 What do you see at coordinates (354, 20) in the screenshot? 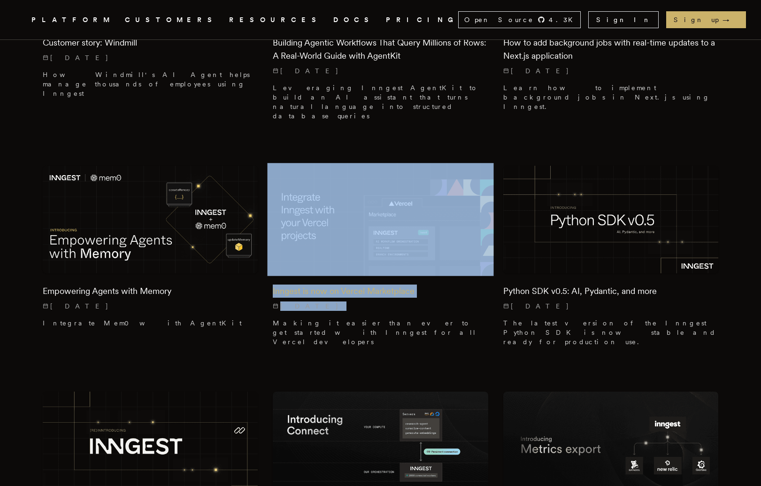
I see `a: DOCS` at bounding box center [354, 20].